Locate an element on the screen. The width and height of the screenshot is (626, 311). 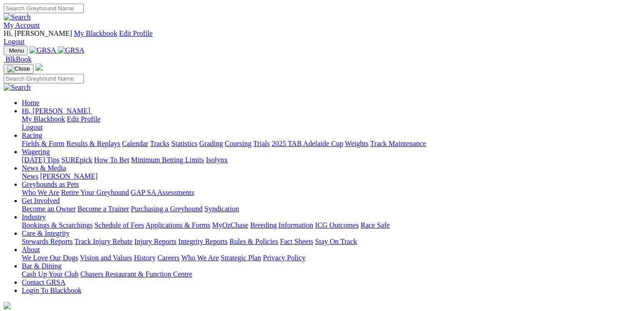
a: News is located at coordinates (30, 176).